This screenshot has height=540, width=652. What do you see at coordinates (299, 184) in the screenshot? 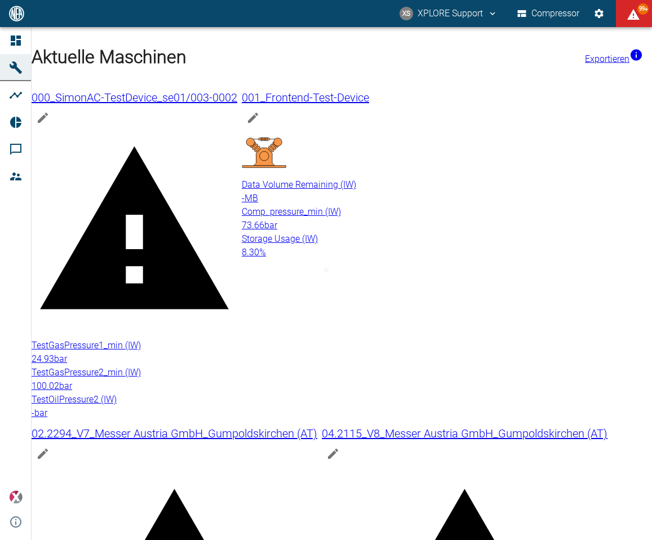
I see `span: Data Volume Remaining (IW)` at bounding box center [299, 184].